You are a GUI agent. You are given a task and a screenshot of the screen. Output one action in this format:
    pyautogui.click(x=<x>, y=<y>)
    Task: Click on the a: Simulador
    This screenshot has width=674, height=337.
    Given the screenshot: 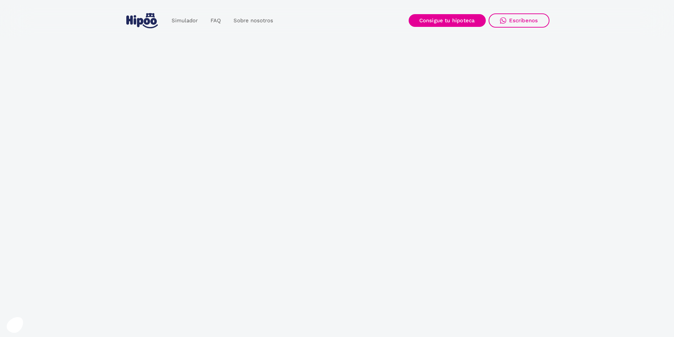 What is the action you would take?
    pyautogui.click(x=185, y=21)
    